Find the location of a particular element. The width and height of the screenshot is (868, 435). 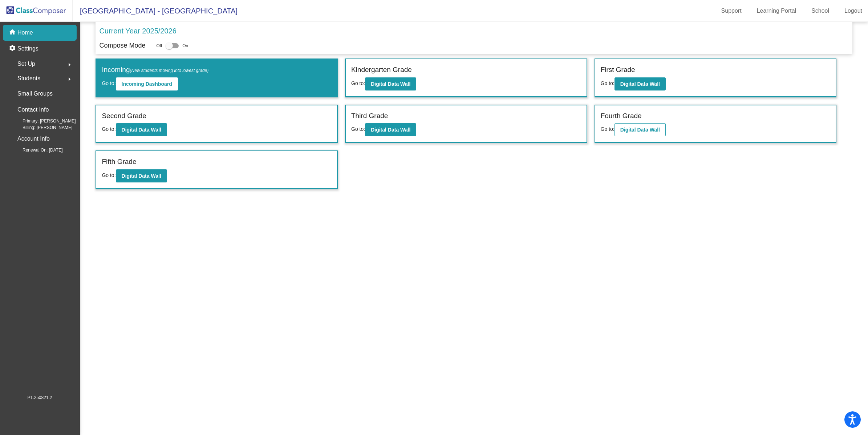

b: Incoming Dashboard is located at coordinates (147, 84).